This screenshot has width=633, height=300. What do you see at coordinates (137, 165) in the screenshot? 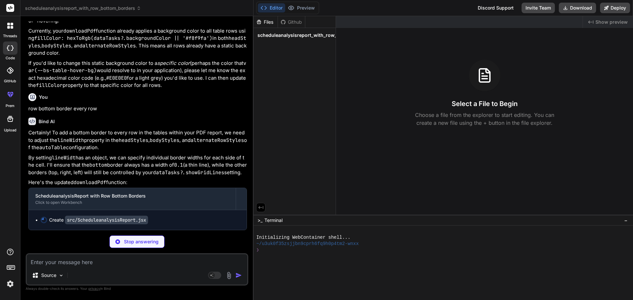
I see `p: By setting as an object, we can specify individual border widths for each side of the cell. I'll ...` at bounding box center [137, 165].